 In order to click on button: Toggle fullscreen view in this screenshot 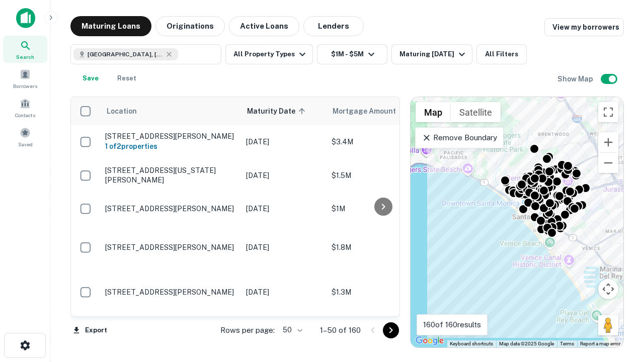, I will do `click(608, 112)`.